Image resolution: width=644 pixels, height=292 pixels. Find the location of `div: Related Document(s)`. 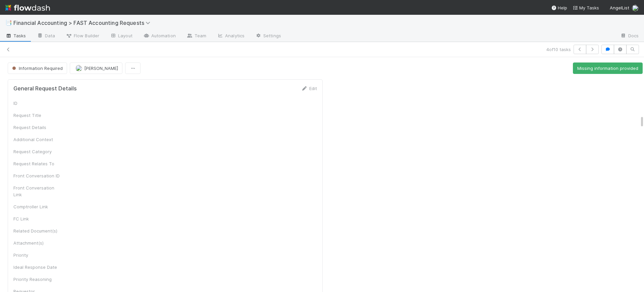

div: Related Document(s) is located at coordinates (39, 231).